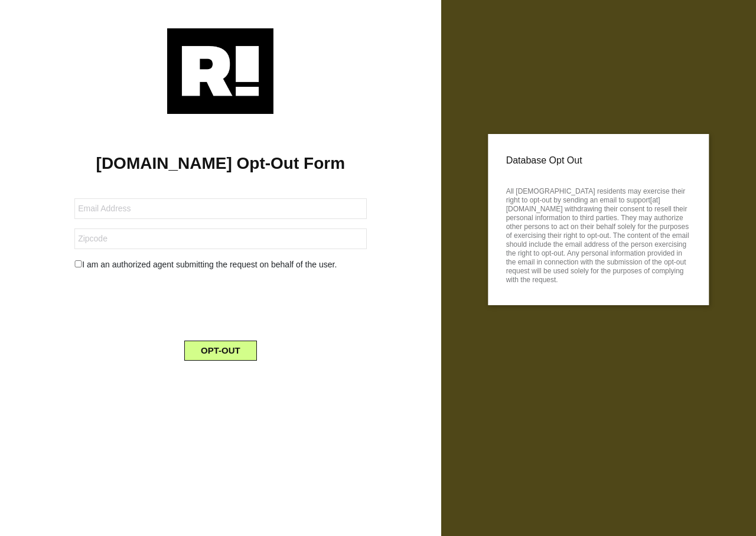 The height and width of the screenshot is (536, 756). Describe the element at coordinates (220, 265) in the screenshot. I see `div: I am an authorized agent submitting the request on behalf of the user.` at that location.